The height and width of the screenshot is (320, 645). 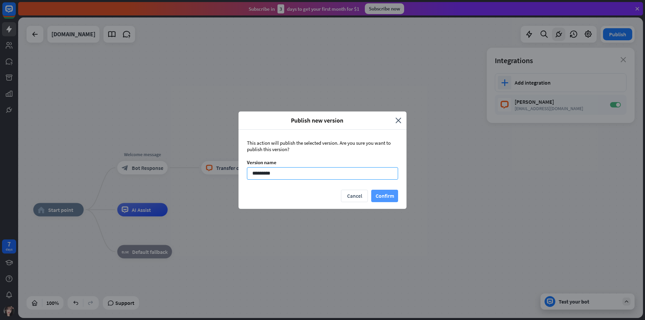 I want to click on button: Cancel, so click(x=354, y=196).